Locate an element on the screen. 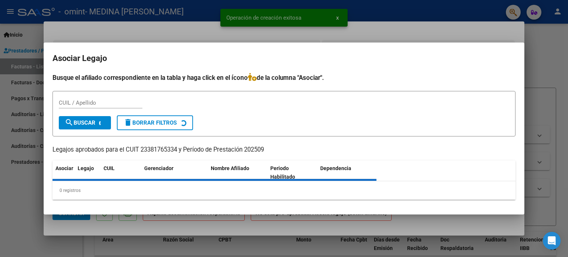  mat-icon: search is located at coordinates (69, 122).